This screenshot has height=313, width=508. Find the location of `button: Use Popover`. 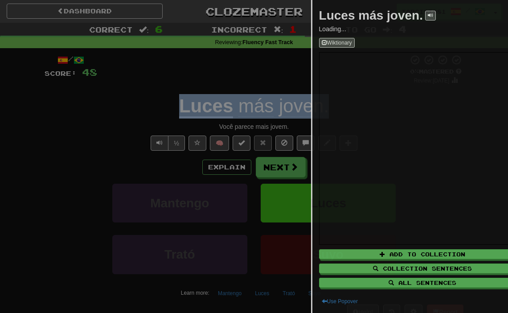

button: Use Popover is located at coordinates (340, 301).